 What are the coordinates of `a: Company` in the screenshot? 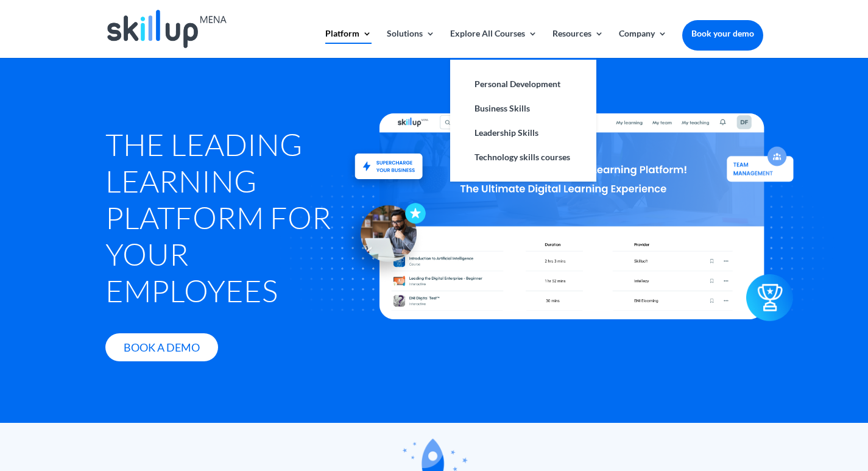 It's located at (643, 43).